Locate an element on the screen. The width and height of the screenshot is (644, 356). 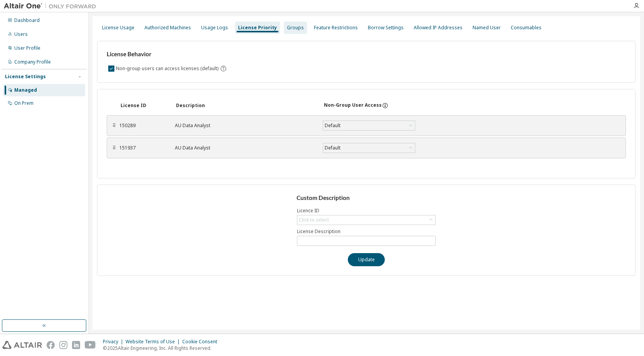
div: Users is located at coordinates (21, 34).